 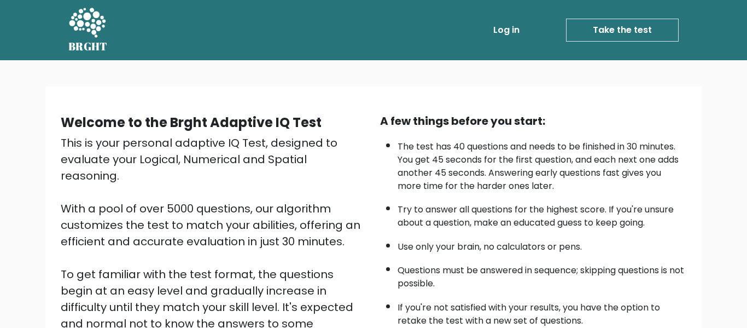 I want to click on a: BRGHT, so click(x=88, y=30).